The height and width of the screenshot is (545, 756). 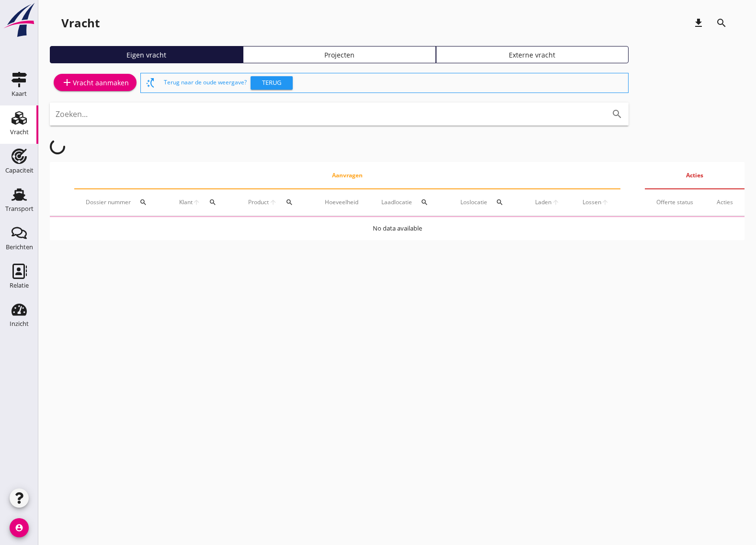 I want to click on i: account_circle, so click(x=19, y=528).